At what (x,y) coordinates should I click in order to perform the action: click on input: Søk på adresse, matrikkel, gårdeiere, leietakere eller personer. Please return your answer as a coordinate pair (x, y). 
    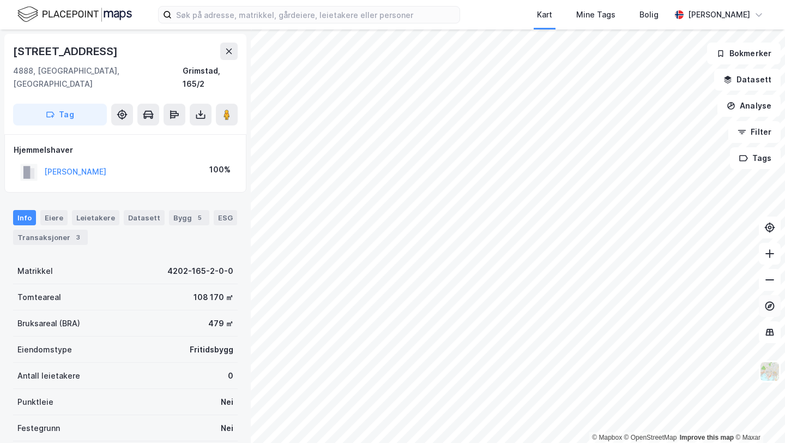
    Looking at the image, I should click on (316, 15).